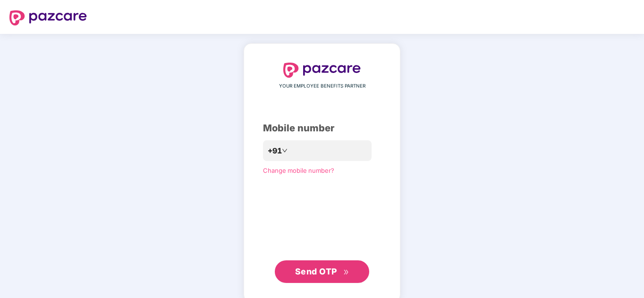 This screenshot has width=644, height=298. What do you see at coordinates (315, 272) in the screenshot?
I see `span: Send OTP` at bounding box center [315, 272].